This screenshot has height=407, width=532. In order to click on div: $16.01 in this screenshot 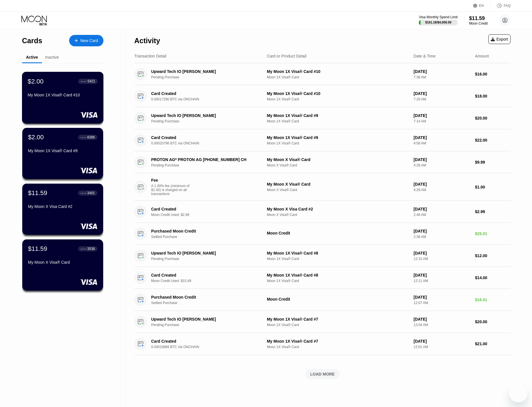, I will do `click(493, 300)`.